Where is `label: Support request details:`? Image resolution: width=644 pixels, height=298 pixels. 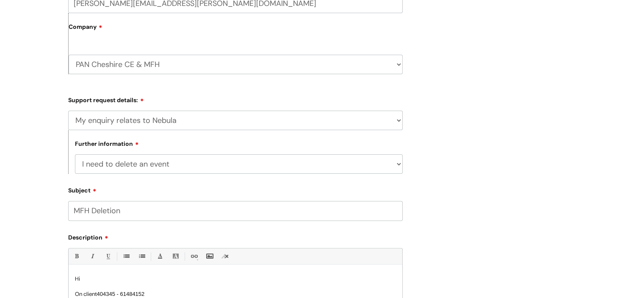 label: Support request details: is located at coordinates (236, 99).